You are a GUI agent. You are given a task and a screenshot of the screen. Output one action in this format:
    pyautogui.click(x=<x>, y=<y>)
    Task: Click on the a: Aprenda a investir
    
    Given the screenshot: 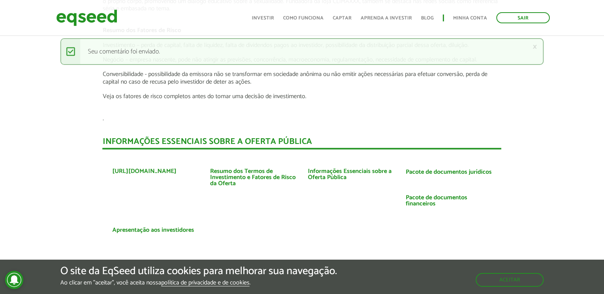 What is the action you would take?
    pyautogui.click(x=386, y=18)
    